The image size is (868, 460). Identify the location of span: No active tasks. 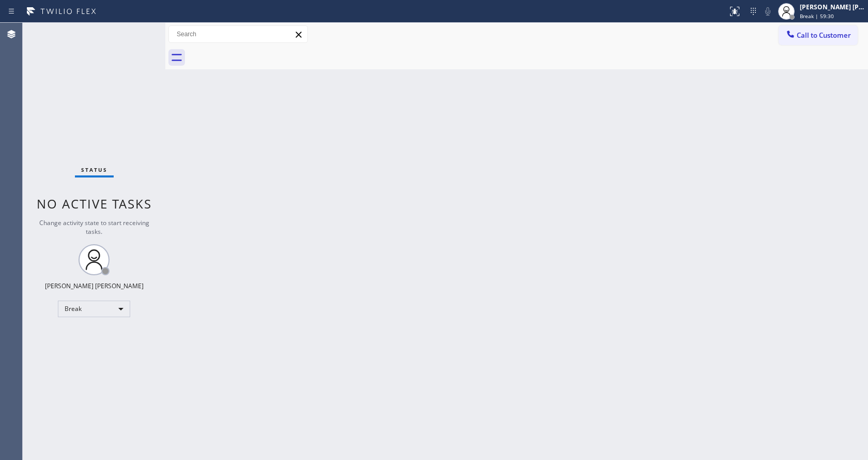
(94, 204).